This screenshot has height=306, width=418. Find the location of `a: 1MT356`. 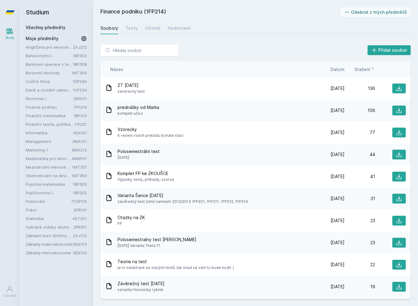

a: 1MT356 is located at coordinates (79, 73).